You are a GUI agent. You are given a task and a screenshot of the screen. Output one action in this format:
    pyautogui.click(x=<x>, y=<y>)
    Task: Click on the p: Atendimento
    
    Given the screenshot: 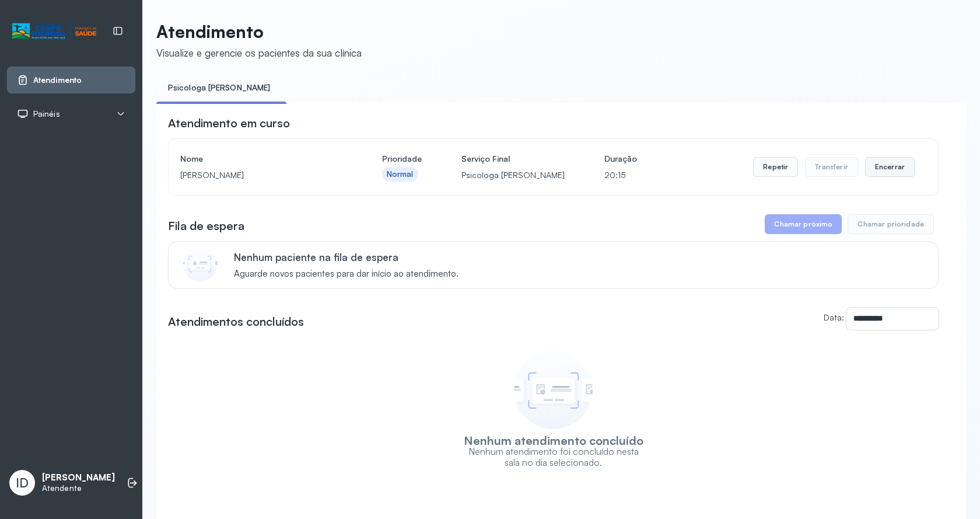 What is the action you would take?
    pyautogui.click(x=259, y=32)
    